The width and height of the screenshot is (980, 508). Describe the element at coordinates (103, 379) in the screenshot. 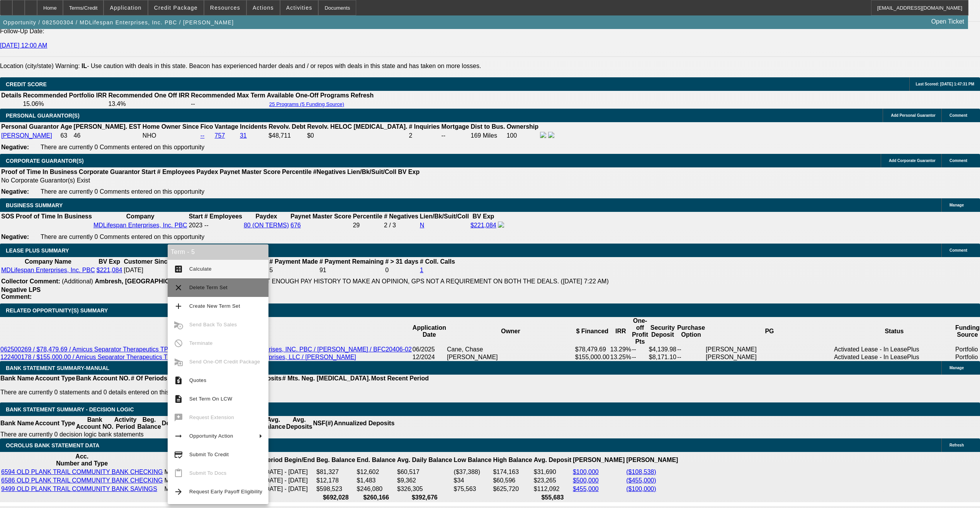

I see `th: Bank Account NO.` at that location.